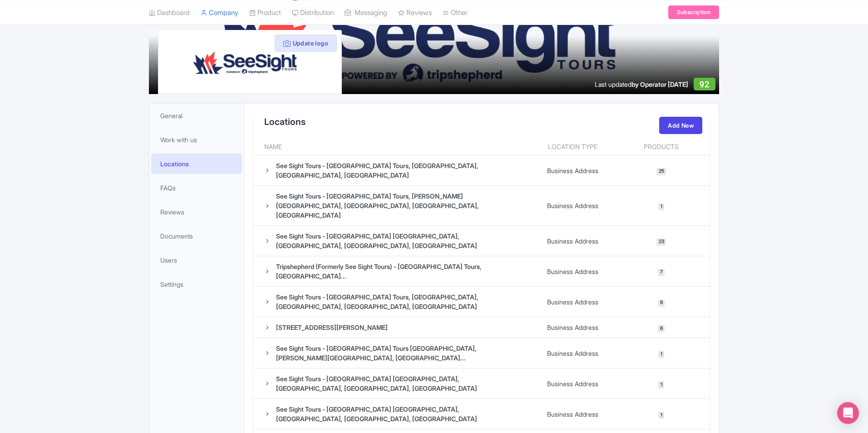  What do you see at coordinates (661, 171) in the screenshot?
I see `span: 25` at bounding box center [661, 171].